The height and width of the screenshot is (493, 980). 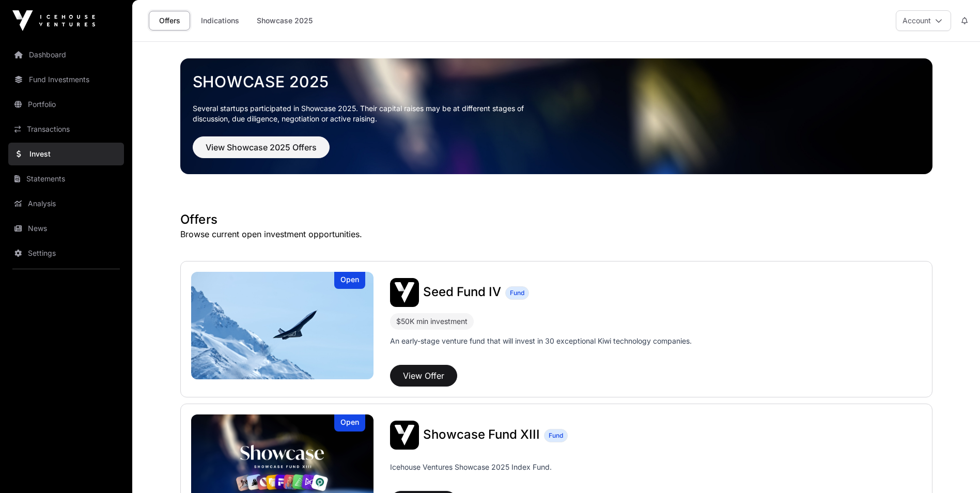 What do you see at coordinates (423, 375) in the screenshot?
I see `a: View Offer` at bounding box center [423, 375].